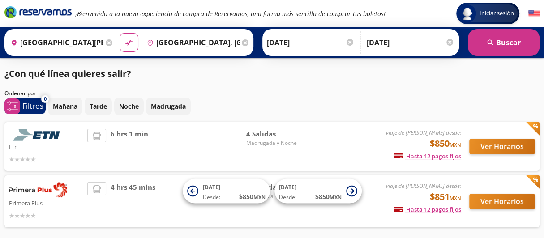  Describe the element at coordinates (65, 106) in the screenshot. I see `p: Mañana` at that location.